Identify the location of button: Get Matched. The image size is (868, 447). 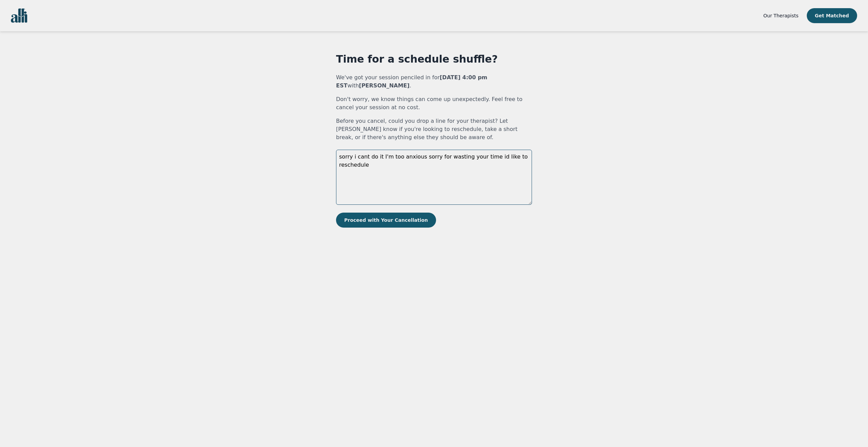
(832, 16).